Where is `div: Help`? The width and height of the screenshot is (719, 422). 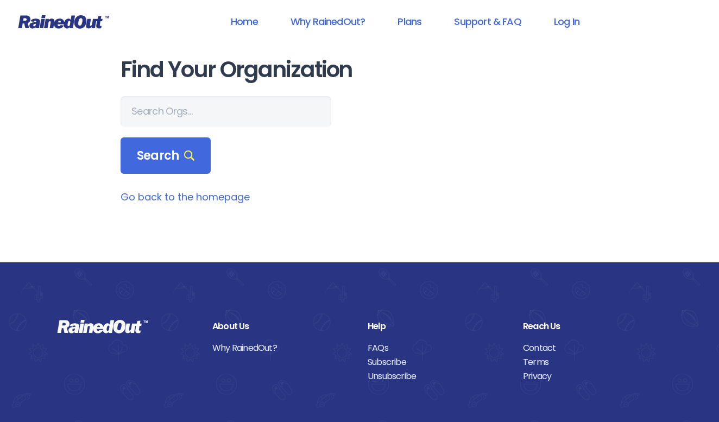
div: Help is located at coordinates (437, 326).